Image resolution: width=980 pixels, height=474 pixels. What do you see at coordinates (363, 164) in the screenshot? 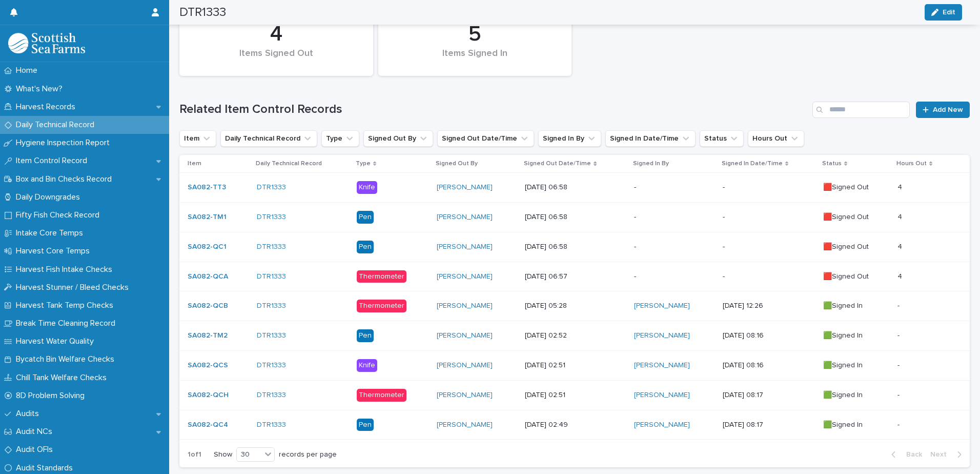
I see `p: Type` at bounding box center [363, 164].